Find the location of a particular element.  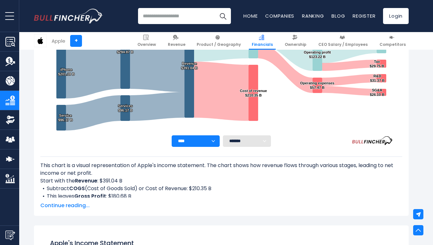

b: COGS is located at coordinates (77, 188).